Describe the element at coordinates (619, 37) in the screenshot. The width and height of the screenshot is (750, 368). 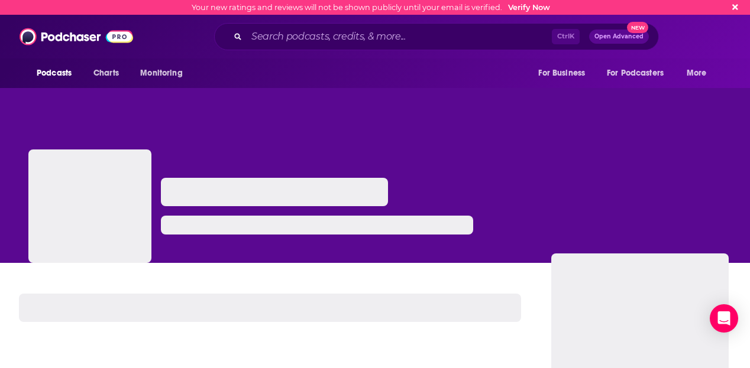
I see `span: Open Advanced` at that location.